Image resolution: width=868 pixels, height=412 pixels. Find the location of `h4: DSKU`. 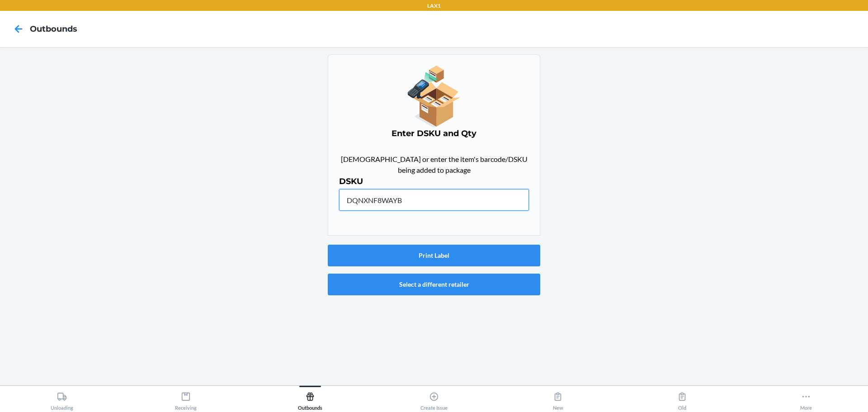

h4: DSKU is located at coordinates (434, 181).